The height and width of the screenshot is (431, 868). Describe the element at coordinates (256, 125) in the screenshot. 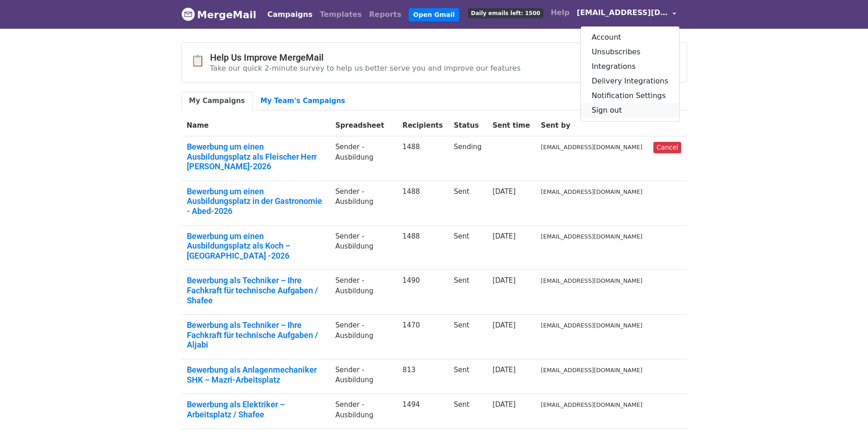

I see `th: Name` at that location.